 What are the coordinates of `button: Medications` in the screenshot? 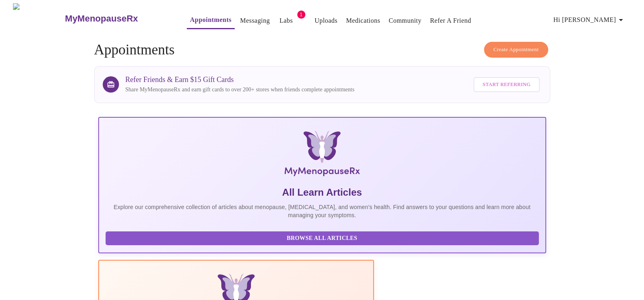 It's located at (363, 21).